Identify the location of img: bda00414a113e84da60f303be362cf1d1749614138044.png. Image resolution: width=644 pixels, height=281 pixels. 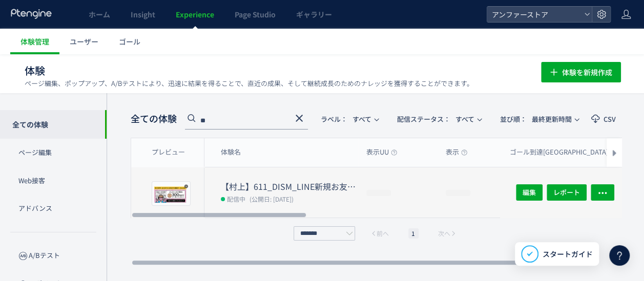
(171, 193).